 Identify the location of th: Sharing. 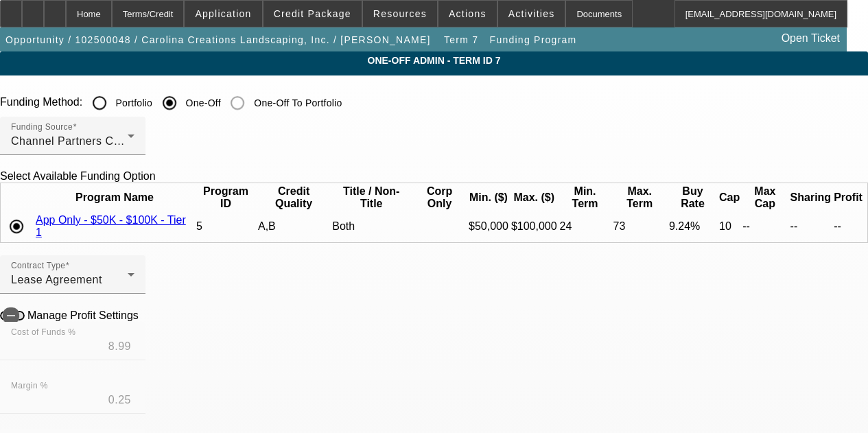
(810, 198).